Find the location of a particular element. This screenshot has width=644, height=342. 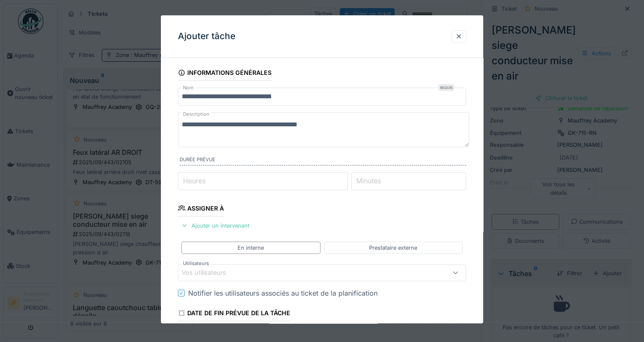

div: Vos utilisateurs is located at coordinates (210, 273).